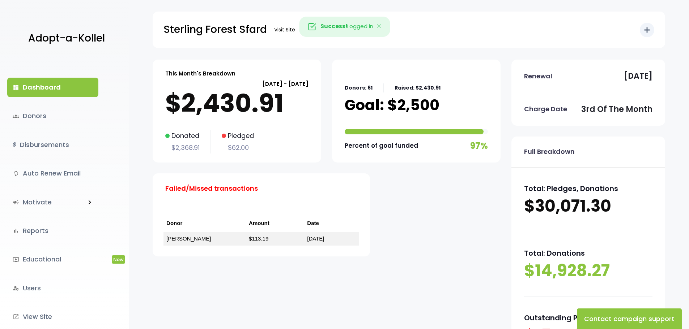 The image size is (689, 329). I want to click on button: Close, so click(379, 27).